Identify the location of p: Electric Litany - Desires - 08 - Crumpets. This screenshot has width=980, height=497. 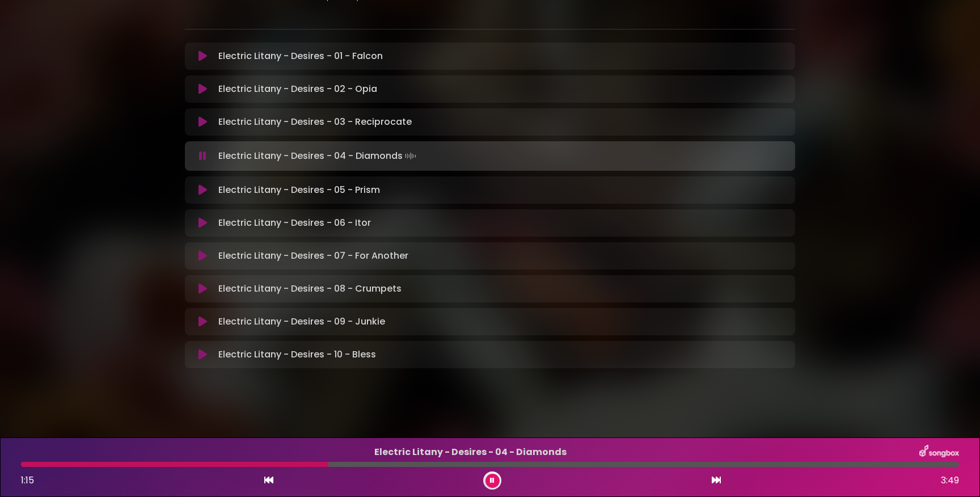
(503, 288).